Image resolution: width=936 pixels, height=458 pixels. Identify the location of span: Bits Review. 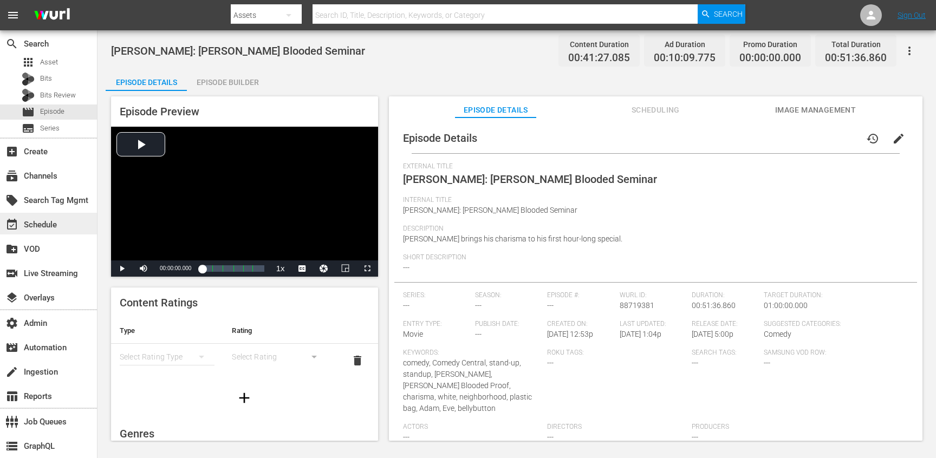
(58, 95).